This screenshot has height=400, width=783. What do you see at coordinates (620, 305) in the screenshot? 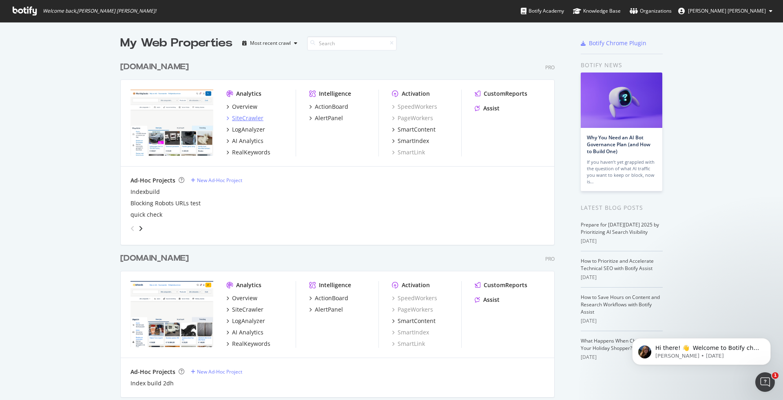
I see `a: How to Save Hours on Content and Research Workflows with Botify Assist` at bounding box center [620, 305].